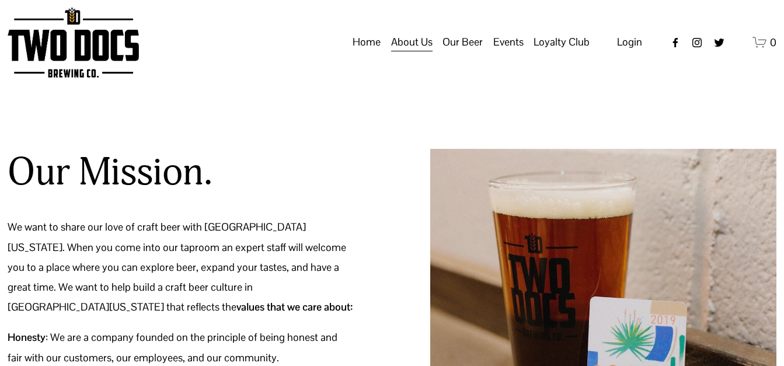 Image resolution: width=784 pixels, height=366 pixels. I want to click on span: Login, so click(629, 41).